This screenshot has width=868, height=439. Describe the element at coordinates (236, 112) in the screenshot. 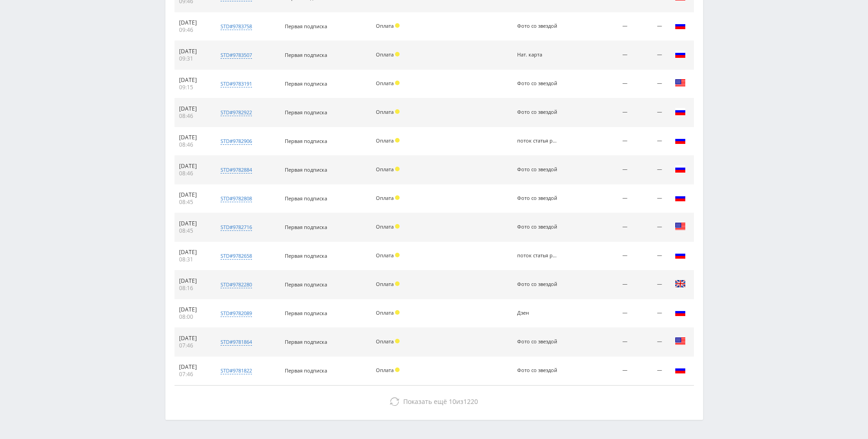

I see `div: std#9782922` at that location.